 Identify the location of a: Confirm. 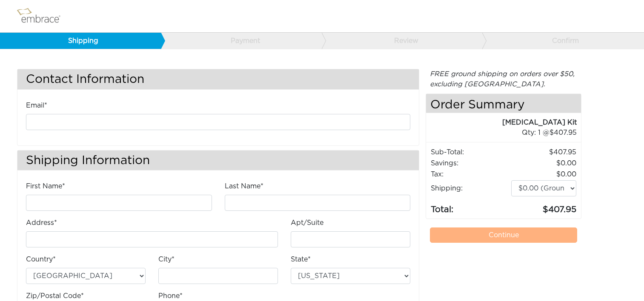
(562, 41).